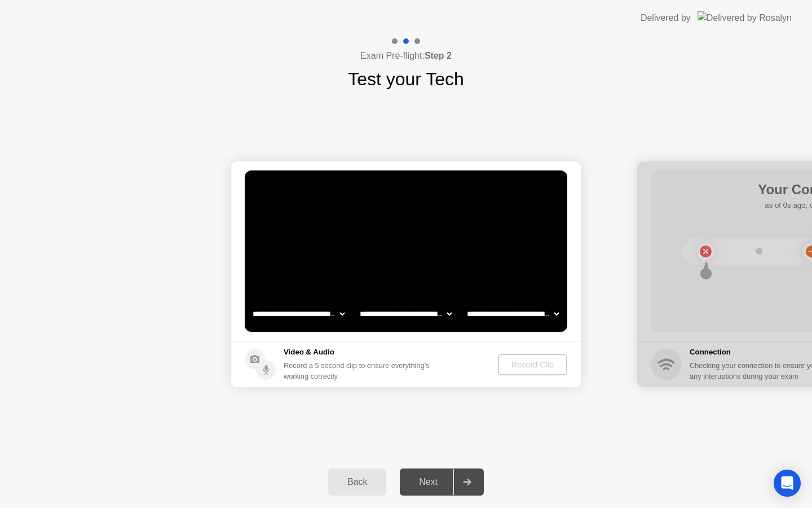 The width and height of the screenshot is (812, 508). What do you see at coordinates (442, 482) in the screenshot?
I see `button: Next` at bounding box center [442, 482].